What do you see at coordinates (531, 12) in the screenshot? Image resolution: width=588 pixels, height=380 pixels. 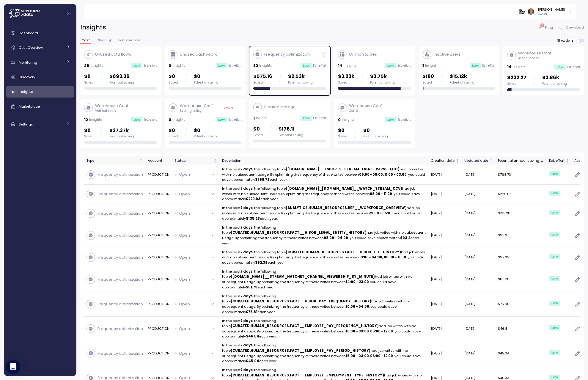 I see `img: ACg8ocJGXzOstUcSGpJl7WsweQqcTcXsmMI3fEIuLrbjajM8c4QeNgY=s96-c` at bounding box center [531, 12].